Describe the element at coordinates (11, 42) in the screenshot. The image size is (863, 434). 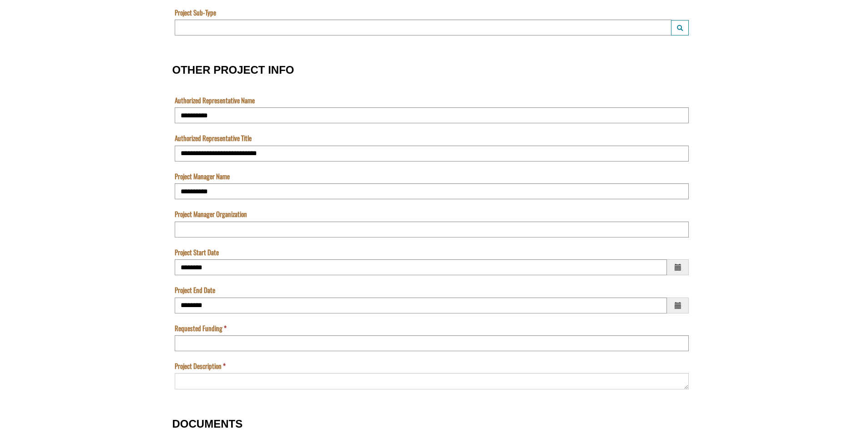
I see `label: The name of the custom entity.` at that location.